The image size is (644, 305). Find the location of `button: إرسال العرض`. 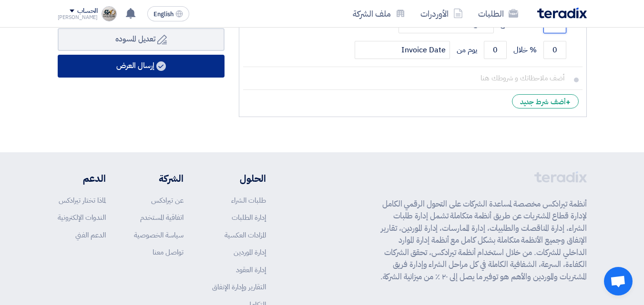

button: إرسال العرض is located at coordinates (141, 66).